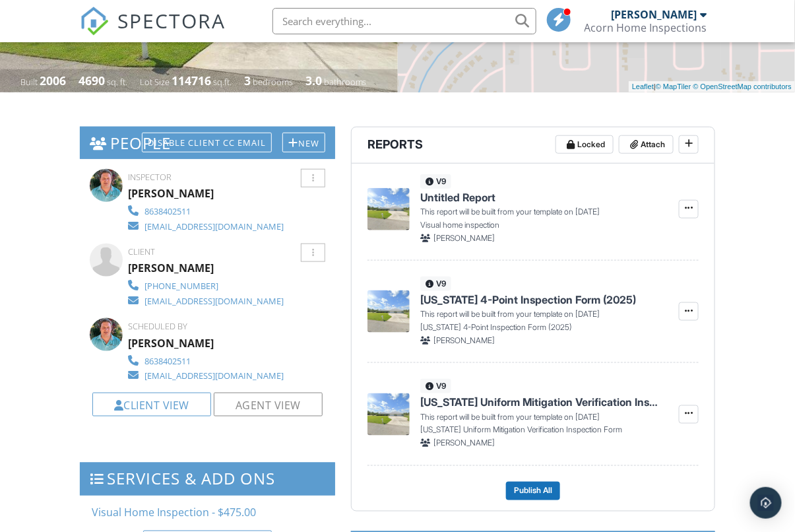 The width and height of the screenshot is (795, 532). I want to click on span: sq. ft., so click(117, 82).